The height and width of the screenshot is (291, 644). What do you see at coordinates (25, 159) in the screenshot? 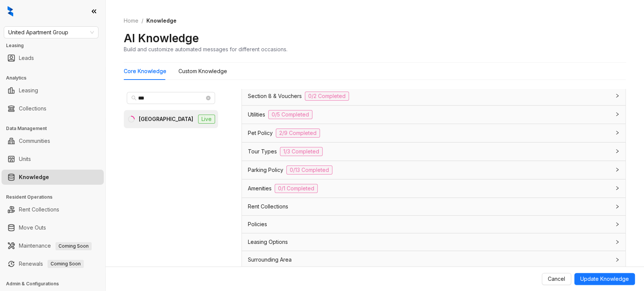
I see `a: Units` at bounding box center [25, 159].